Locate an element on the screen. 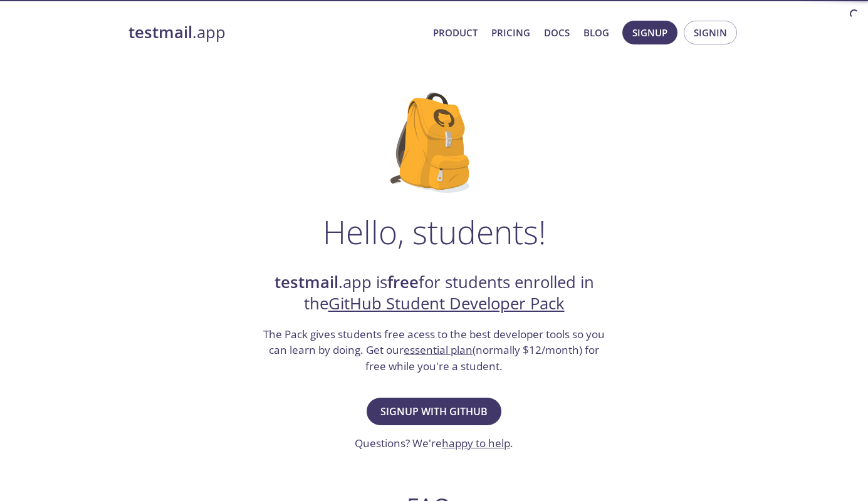 The image size is (868, 501). a: essential plan is located at coordinates (438, 350).